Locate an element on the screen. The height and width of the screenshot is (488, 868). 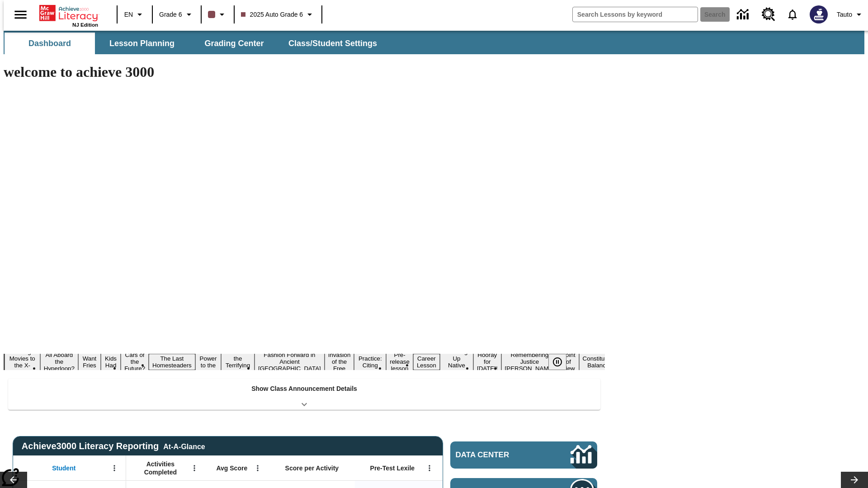
button: Slide 13 Career Lesson is located at coordinates (426, 361).